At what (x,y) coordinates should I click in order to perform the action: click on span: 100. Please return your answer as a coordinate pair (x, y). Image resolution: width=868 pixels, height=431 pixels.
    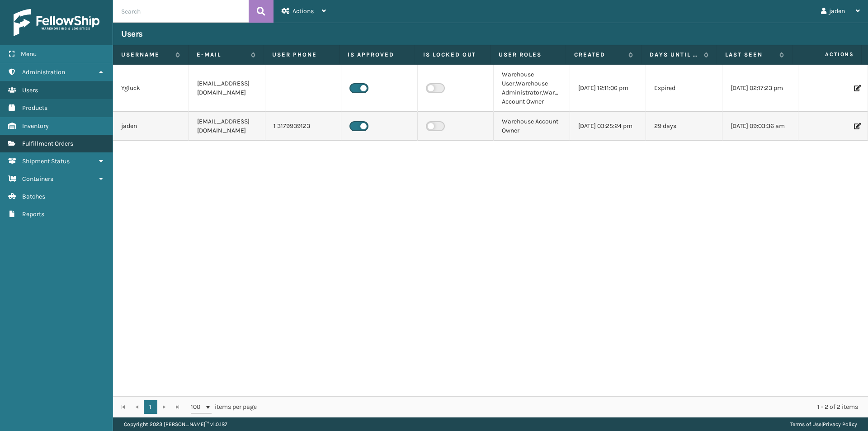
    Looking at the image, I should click on (198, 407).